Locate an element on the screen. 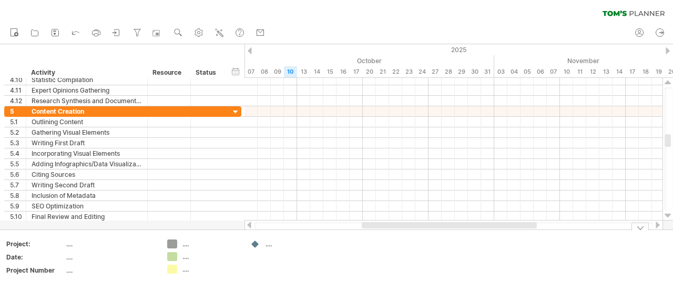  div: Thursday, 13 November 2025 is located at coordinates (606, 72).